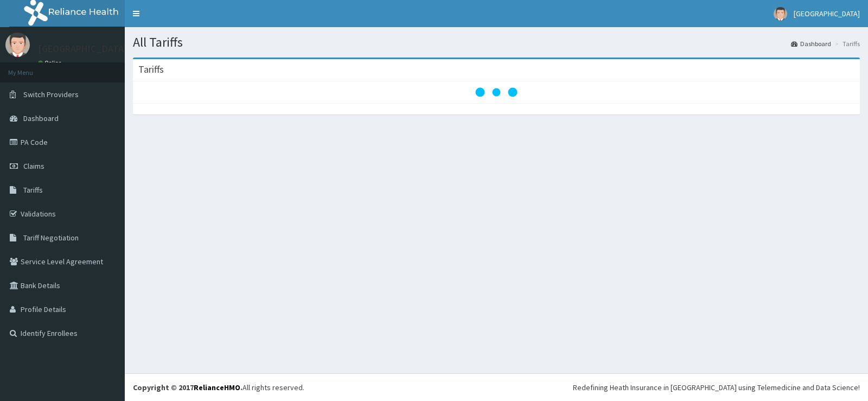 Image resolution: width=868 pixels, height=401 pixels. Describe the element at coordinates (33, 166) in the screenshot. I see `span: Claims` at that location.